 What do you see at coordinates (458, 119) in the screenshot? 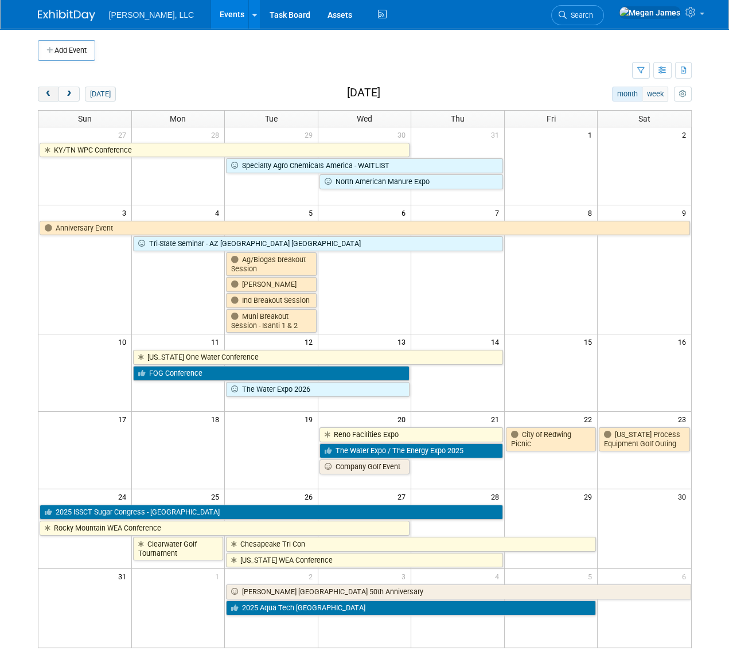
I see `span: Thu` at bounding box center [458, 119].